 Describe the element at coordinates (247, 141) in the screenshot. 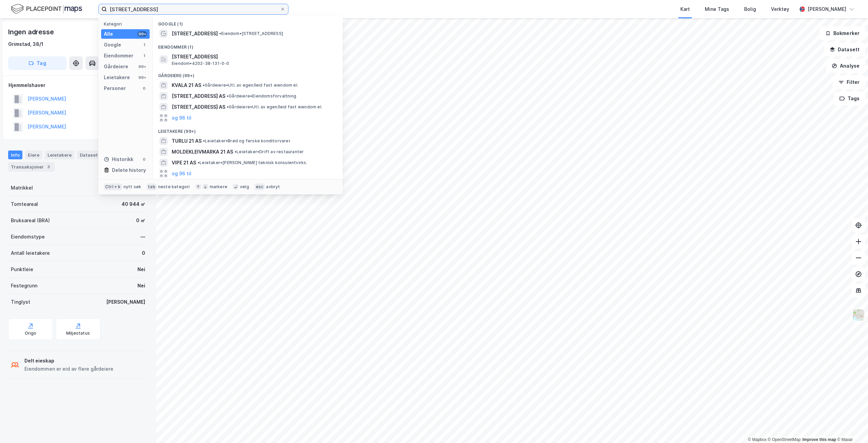

I see `span: Leietaker • Brød og ferske konditorvarer` at that location.